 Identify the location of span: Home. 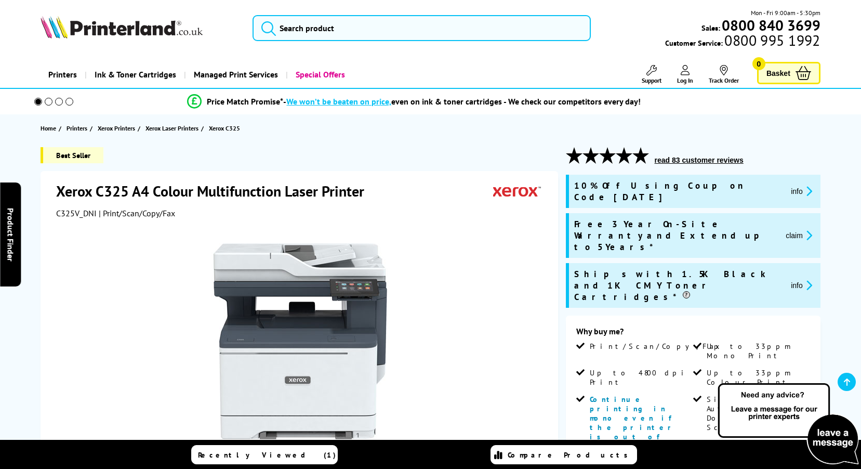
(48, 128).